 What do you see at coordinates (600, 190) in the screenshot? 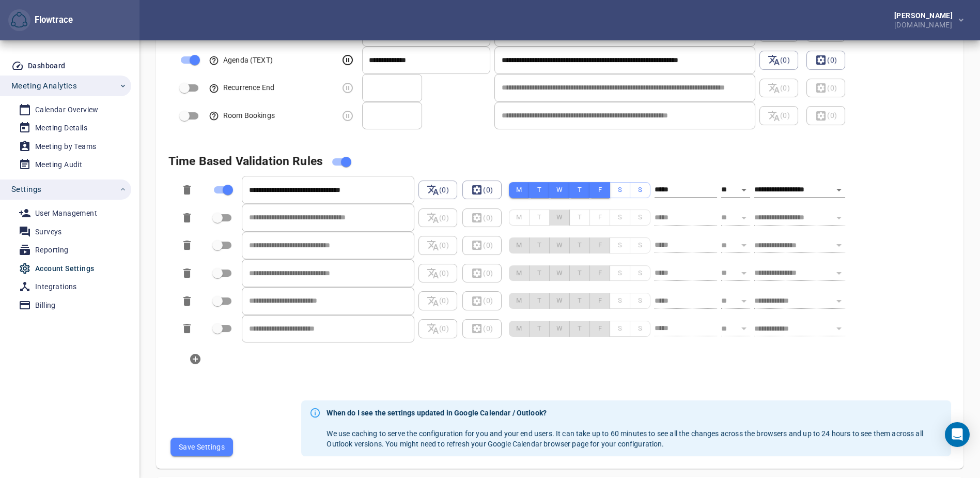
I see `span: F` at bounding box center [600, 190].